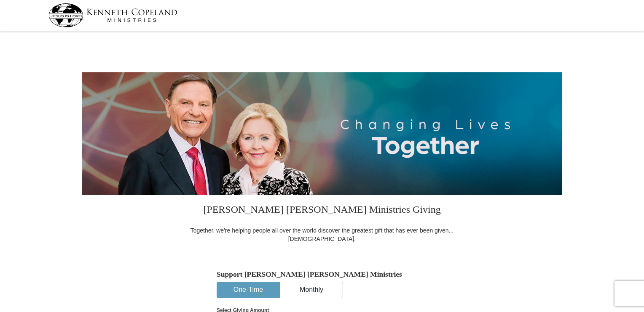  I want to click on div: Together, we're helping people all over the world discover the greatest gift that has ever been g..., so click(322, 235).